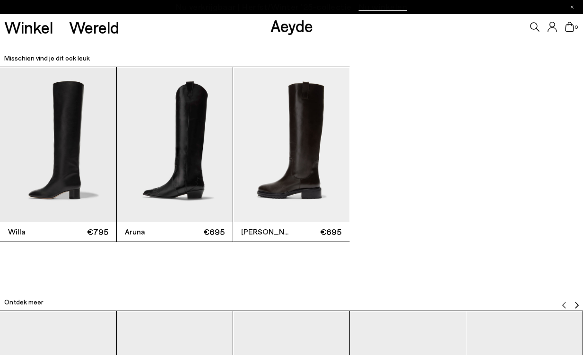 The width and height of the screenshot is (583, 355). I want to click on a: Aeyde, so click(292, 26).